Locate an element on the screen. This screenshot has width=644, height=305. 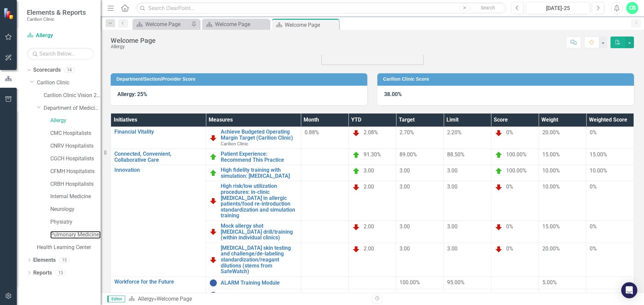
a: ALARM Training Module is located at coordinates (259, 283).